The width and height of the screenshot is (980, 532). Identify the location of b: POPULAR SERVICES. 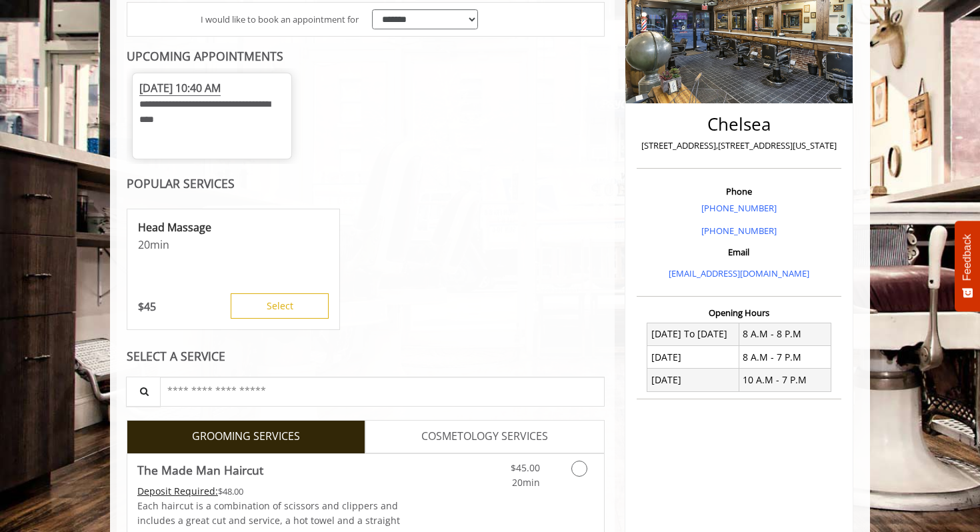
(181, 183).